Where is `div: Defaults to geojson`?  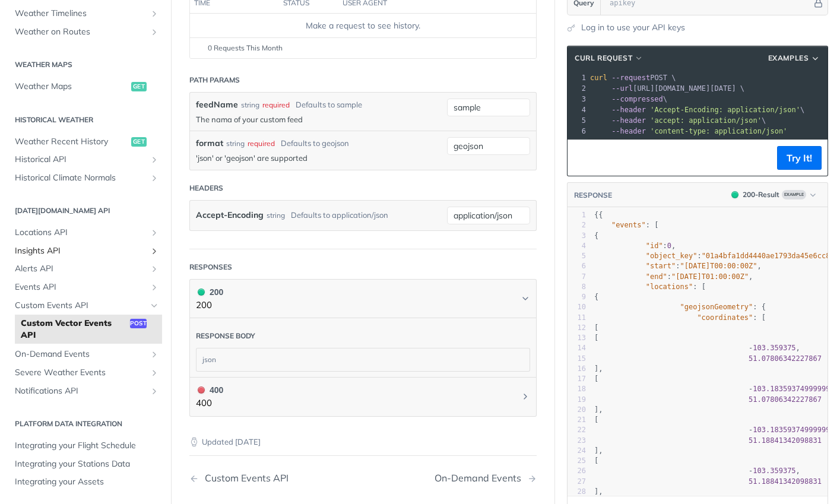 div: Defaults to geojson is located at coordinates (315, 144).